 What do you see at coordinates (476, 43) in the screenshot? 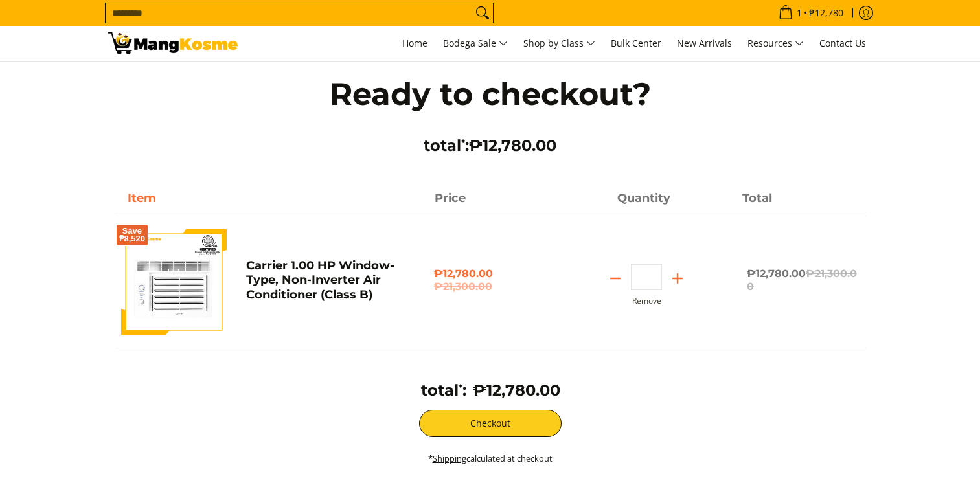
I see `a: Bodega Sale` at bounding box center [476, 43].